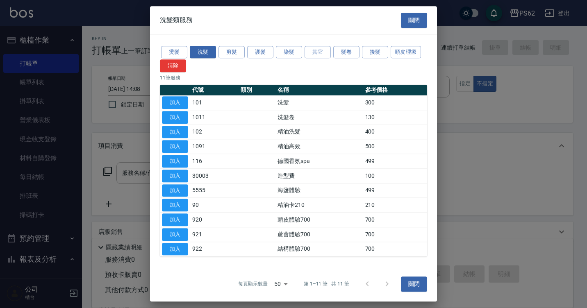  I want to click on td: 結構體驗700, so click(319, 249).